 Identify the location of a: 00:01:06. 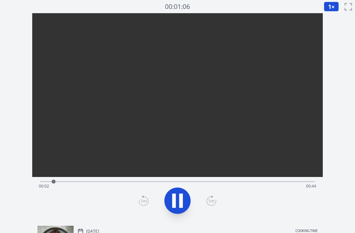
(178, 7).